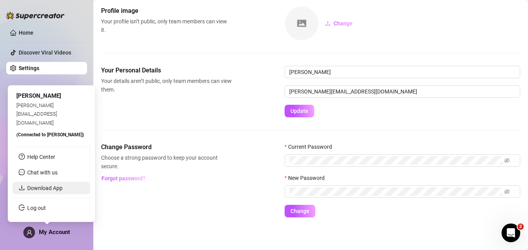 The image size is (528, 250). I want to click on a: Help Center, so click(41, 157).